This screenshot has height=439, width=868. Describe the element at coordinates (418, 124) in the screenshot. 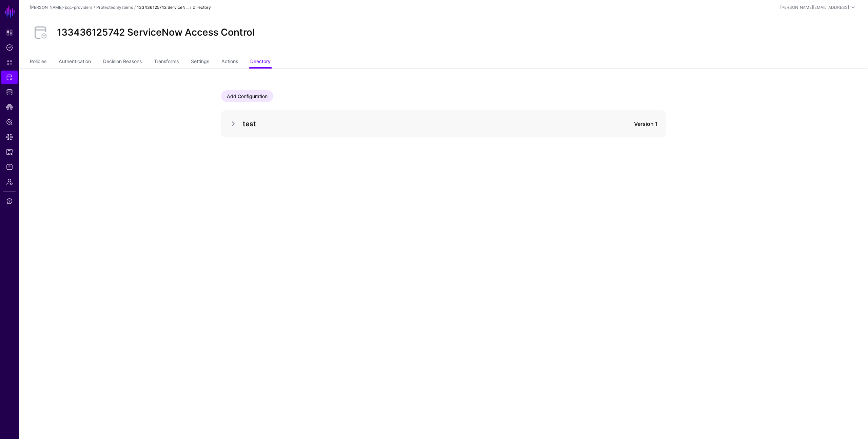

I see `h5: test` at that location.